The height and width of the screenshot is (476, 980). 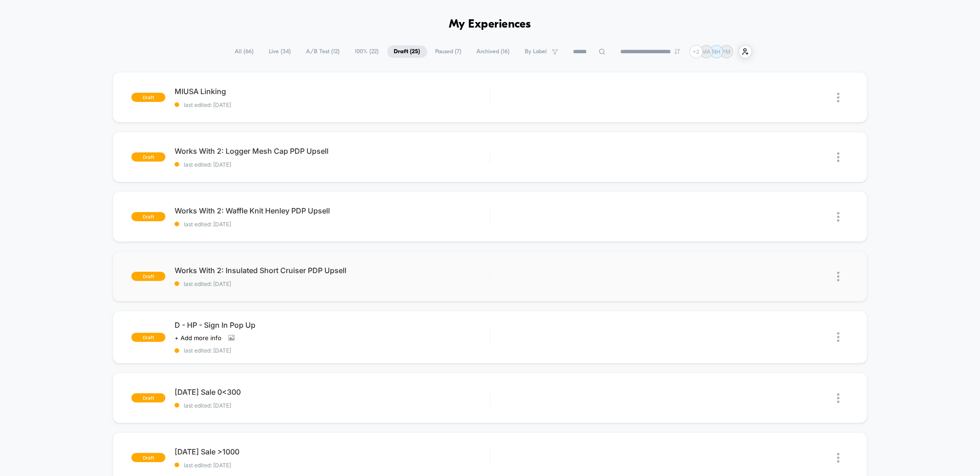 I want to click on span: A/B Test ( 12 ), so click(x=323, y=51).